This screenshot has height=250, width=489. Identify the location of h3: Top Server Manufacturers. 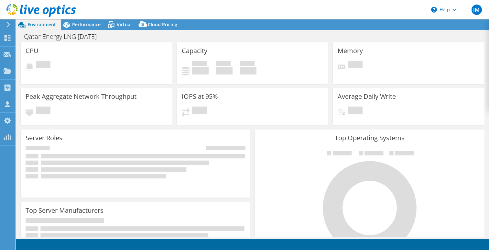
(64, 210).